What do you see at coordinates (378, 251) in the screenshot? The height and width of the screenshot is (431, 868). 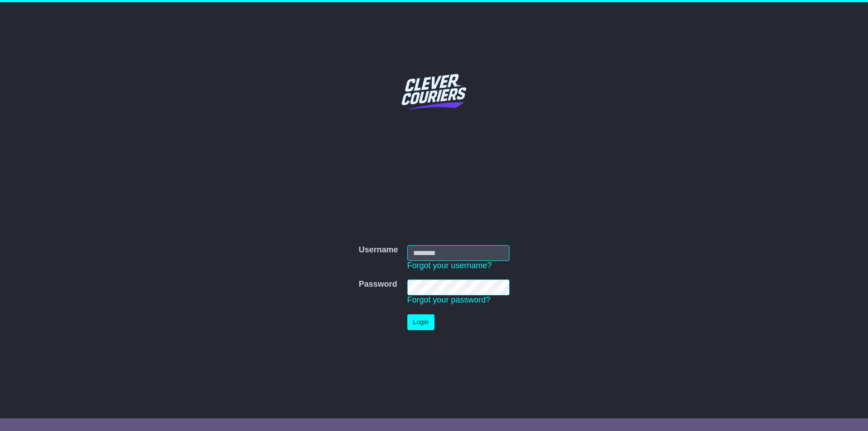 I see `label: Username` at bounding box center [378, 251].